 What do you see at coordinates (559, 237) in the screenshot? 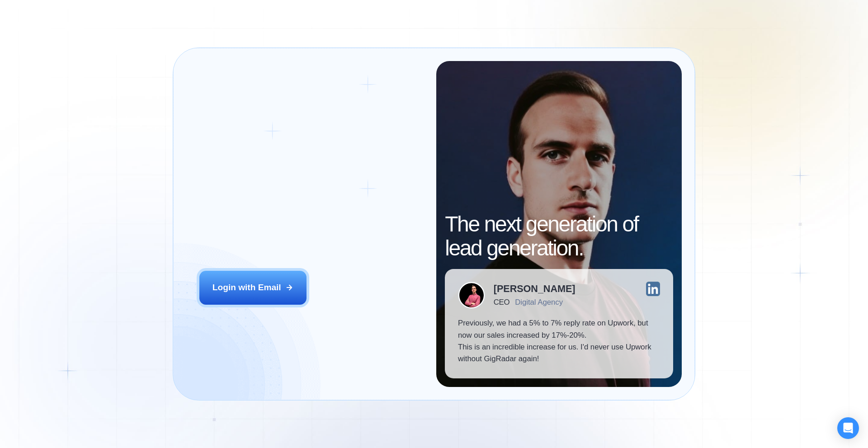
I see `h2: The next generation of lead generation.` at bounding box center [559, 237].